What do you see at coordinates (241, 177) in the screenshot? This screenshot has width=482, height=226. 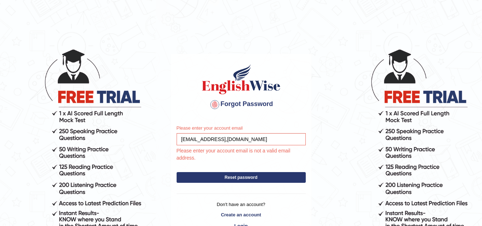 I see `button: Reset password` at bounding box center [241, 177].